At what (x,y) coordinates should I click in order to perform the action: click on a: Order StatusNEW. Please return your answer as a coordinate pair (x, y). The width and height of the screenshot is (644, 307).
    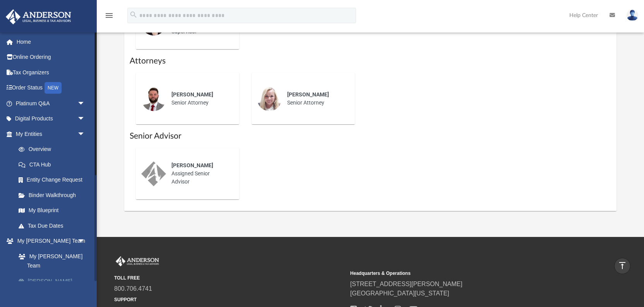
    Looking at the image, I should click on (51, 88).